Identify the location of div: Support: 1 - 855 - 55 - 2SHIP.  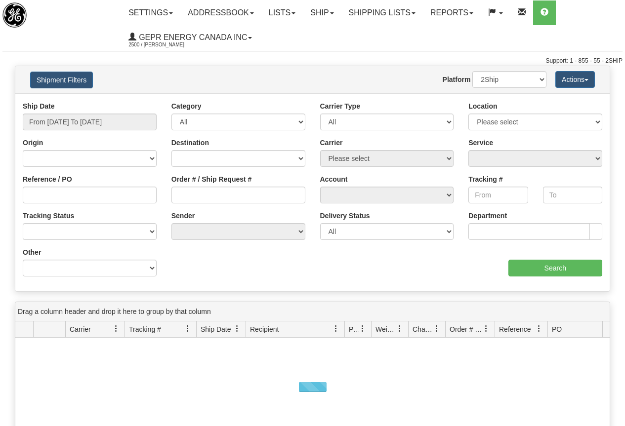
(312, 61).